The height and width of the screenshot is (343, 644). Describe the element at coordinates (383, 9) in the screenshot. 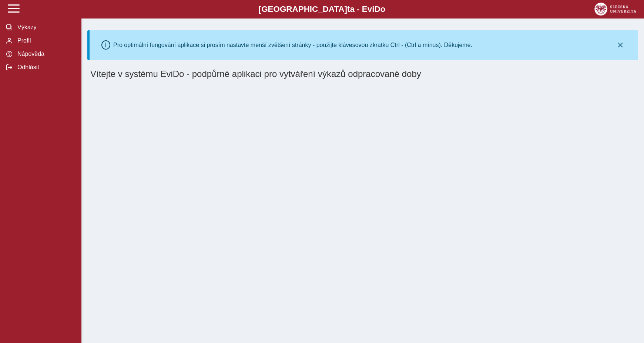

I see `span: o` at that location.